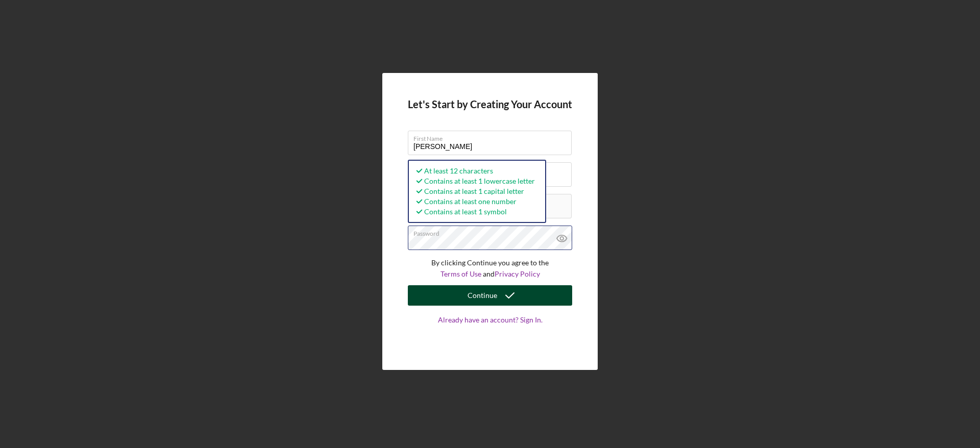 The height and width of the screenshot is (448, 980). I want to click on h4: Let's Start by Creating Your Account, so click(490, 104).